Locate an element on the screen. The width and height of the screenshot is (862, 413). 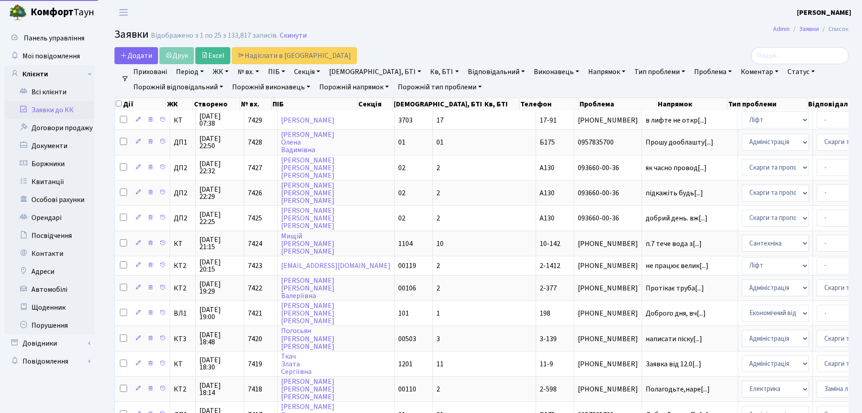
span: 17-91 is located at coordinates (548, 120).